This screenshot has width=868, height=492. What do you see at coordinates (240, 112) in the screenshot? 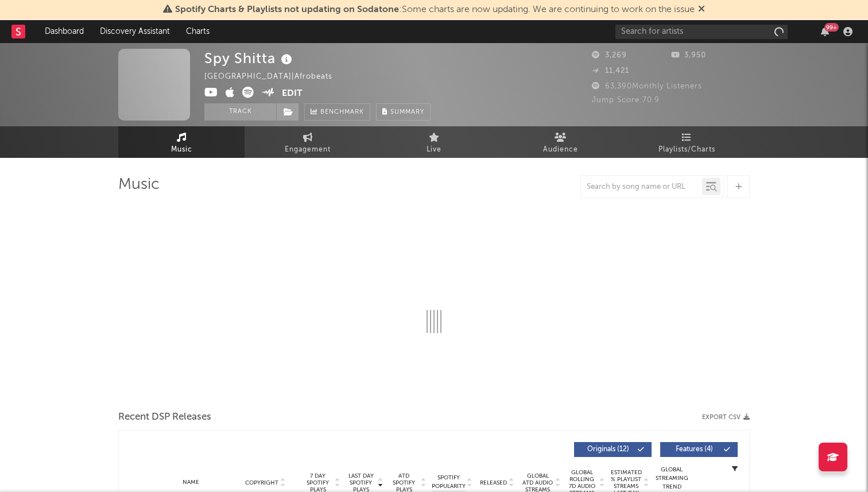
I see `button: Track` at bounding box center [240, 112].